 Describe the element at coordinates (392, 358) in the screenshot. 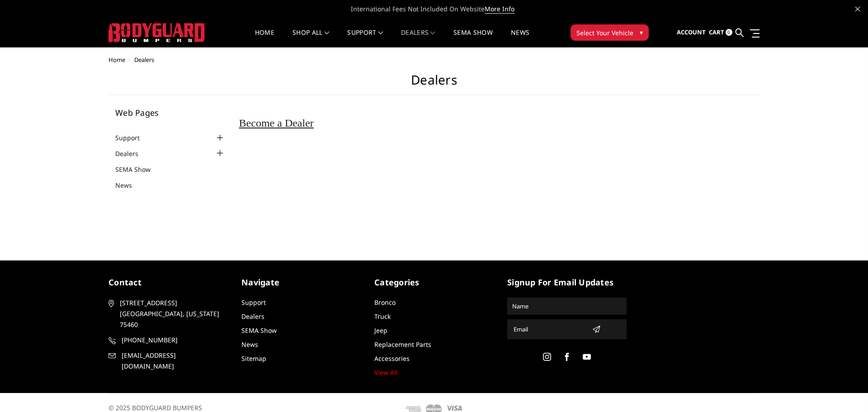

I see `a: Accessories` at that location.